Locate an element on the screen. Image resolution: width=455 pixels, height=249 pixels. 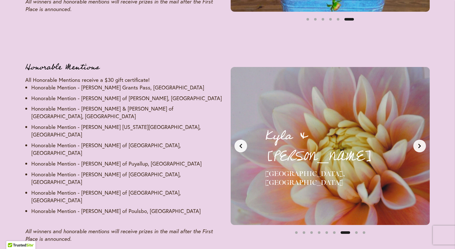
button: Slide 3 is located at coordinates (323, 19).